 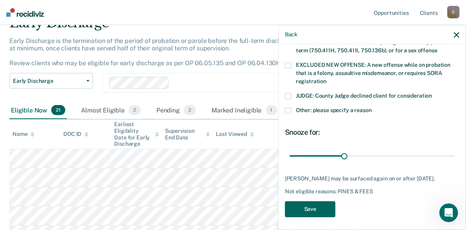 What do you see at coordinates (372, 192) in the screenshot?
I see `div: Not eligible reasons: FINES & FEES` at bounding box center [372, 192].